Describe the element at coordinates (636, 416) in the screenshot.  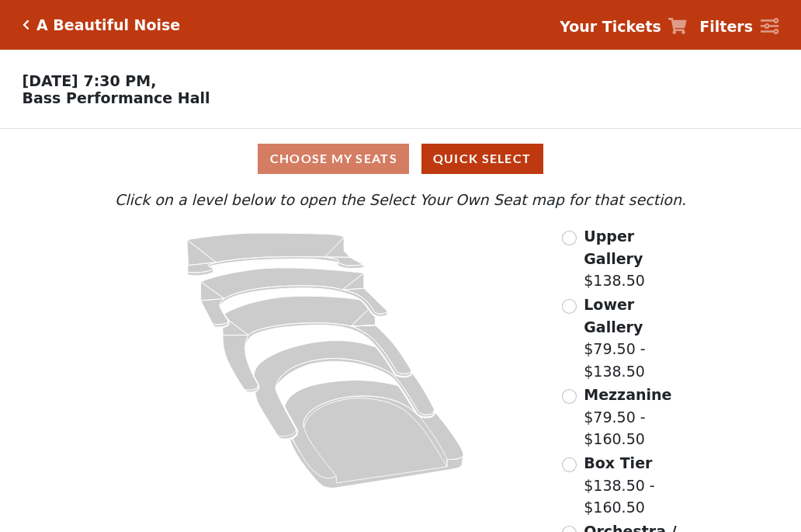
I see `label: $79.50 - $160.50` at that location.